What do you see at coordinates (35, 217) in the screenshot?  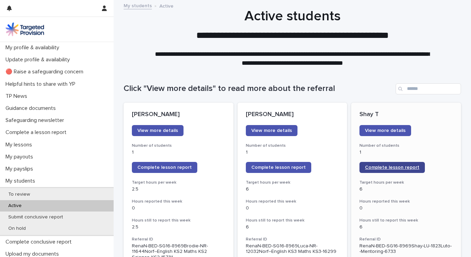 I see `p: Submit conclusive report` at bounding box center [35, 217].